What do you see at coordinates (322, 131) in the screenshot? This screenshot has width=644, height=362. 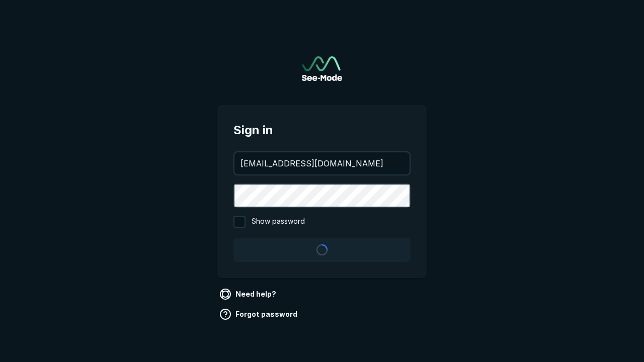 I see `span: Sign in` at bounding box center [322, 131].